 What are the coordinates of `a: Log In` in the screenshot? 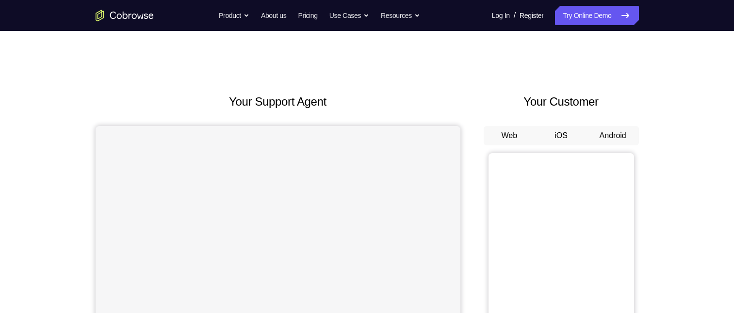 It's located at (500, 16).